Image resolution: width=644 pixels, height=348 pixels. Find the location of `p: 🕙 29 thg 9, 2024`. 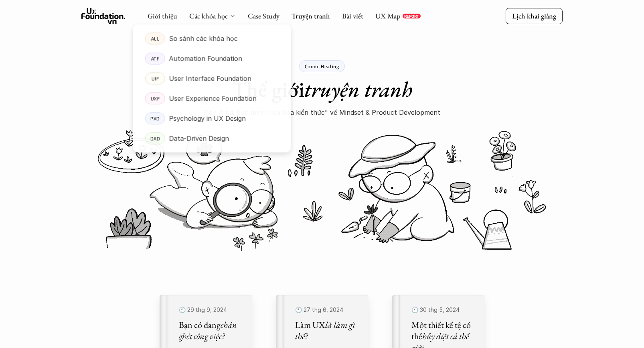

p: 🕙 29 thg 9, 2024 is located at coordinates (211, 309).